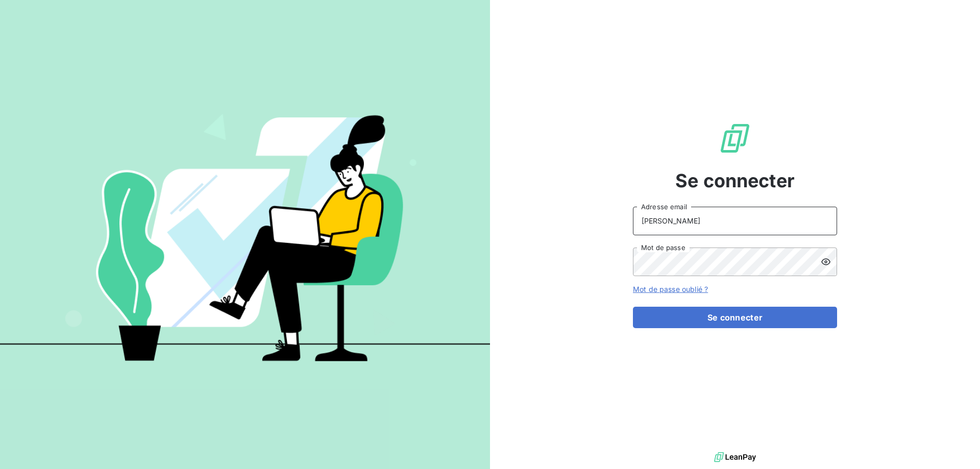  Describe the element at coordinates (670, 289) in the screenshot. I see `a: Mot de passe oublié ?` at that location.